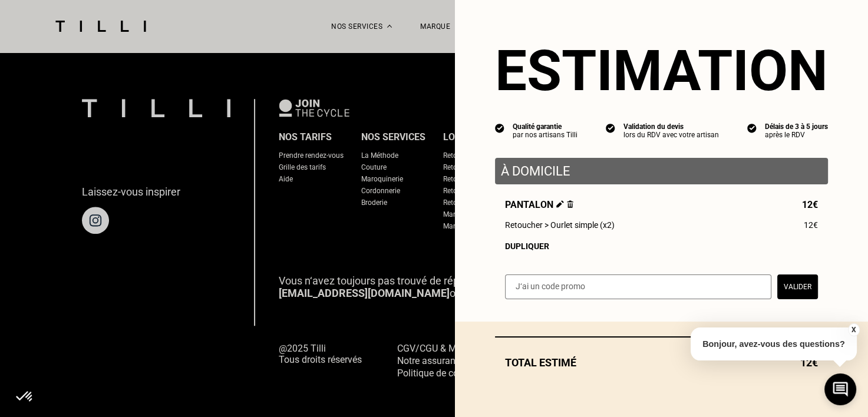 The image size is (868, 417). I want to click on div: Délais de 3 à 5 jours, so click(796, 127).